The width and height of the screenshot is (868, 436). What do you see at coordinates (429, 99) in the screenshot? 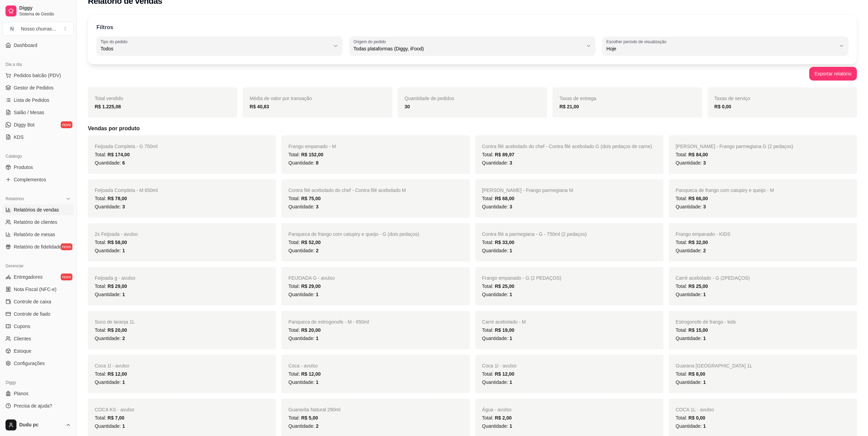
I see `span: Quantidade de pedidos` at bounding box center [429, 99].